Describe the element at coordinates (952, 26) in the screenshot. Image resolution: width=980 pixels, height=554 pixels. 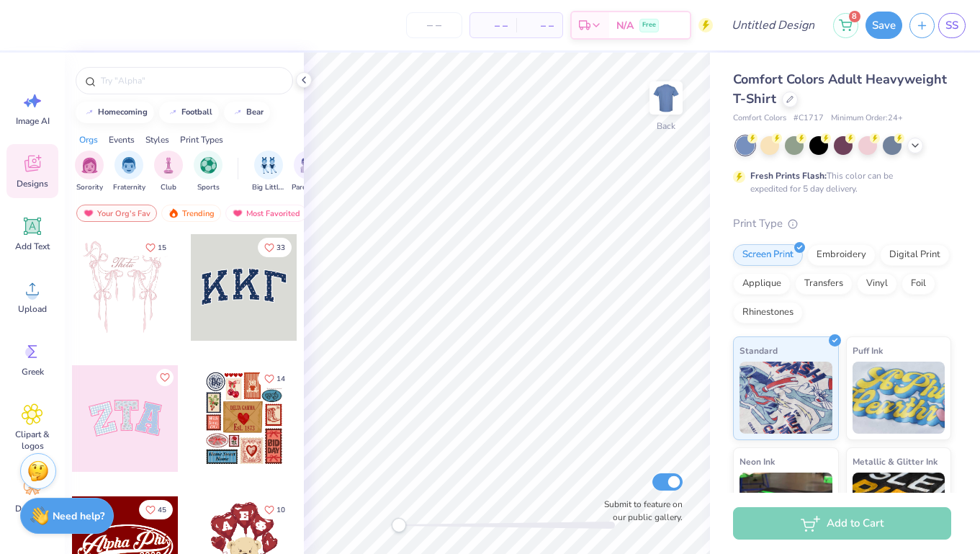
I see `span: SS` at that location.